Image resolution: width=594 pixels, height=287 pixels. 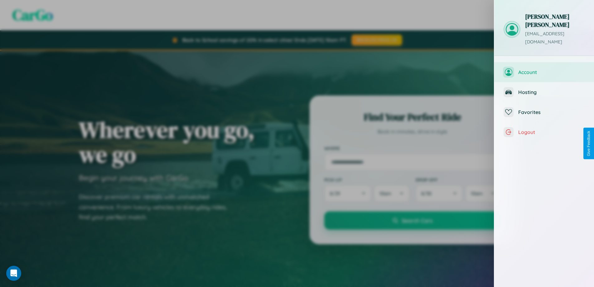 What do you see at coordinates (544, 132) in the screenshot?
I see `button: Logout` at bounding box center [544, 132].